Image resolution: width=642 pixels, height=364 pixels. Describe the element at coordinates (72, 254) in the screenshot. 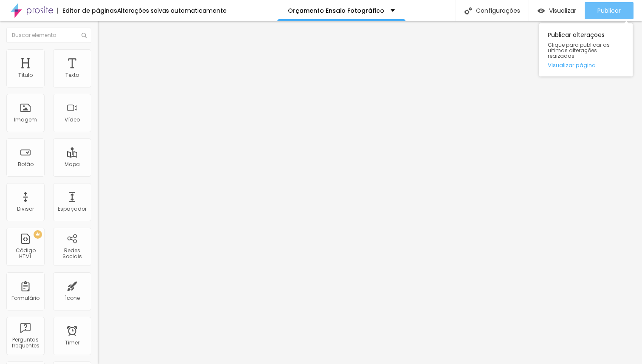

I see `div: Redes Sociais` at that location.